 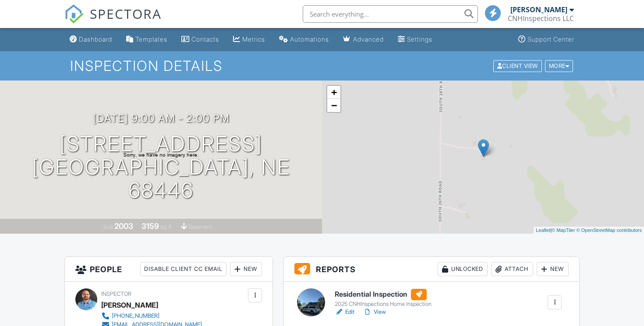 What do you see at coordinates (304, 40) in the screenshot?
I see `a: Automations (Basic)` at bounding box center [304, 40].